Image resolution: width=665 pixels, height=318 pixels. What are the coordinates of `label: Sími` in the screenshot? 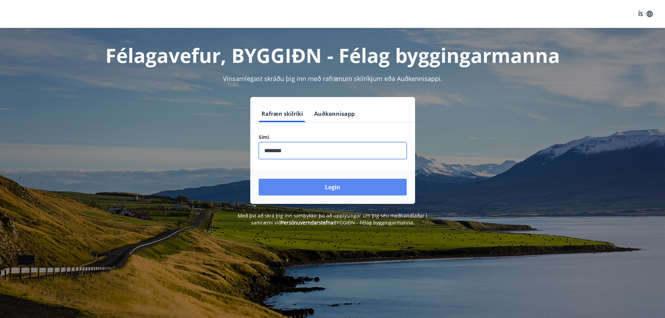 It's located at (333, 137).